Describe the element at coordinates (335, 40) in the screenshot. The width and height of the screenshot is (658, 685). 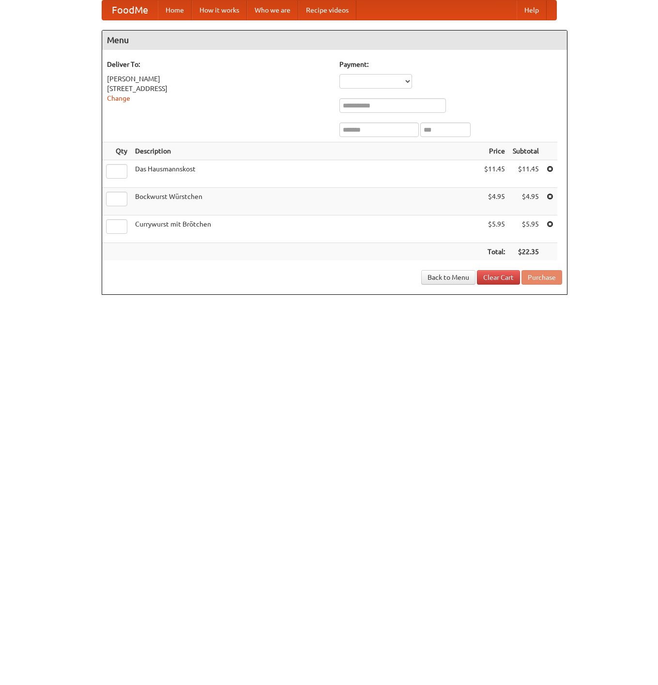
I see `h4: Menu` at that location.